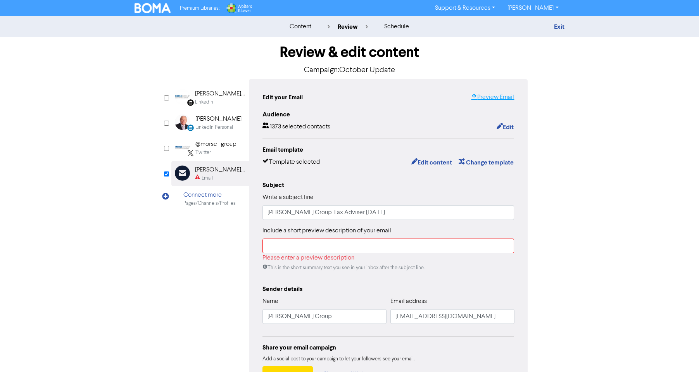 Image resolution: width=699 pixels, height=372 pixels. Describe the element at coordinates (288, 197) in the screenshot. I see `label: Write a subject line` at that location.